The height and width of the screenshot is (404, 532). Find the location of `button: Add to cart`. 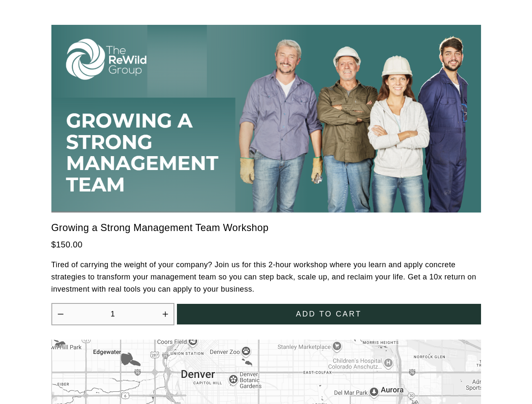

button: Add to cart is located at coordinates (329, 314).